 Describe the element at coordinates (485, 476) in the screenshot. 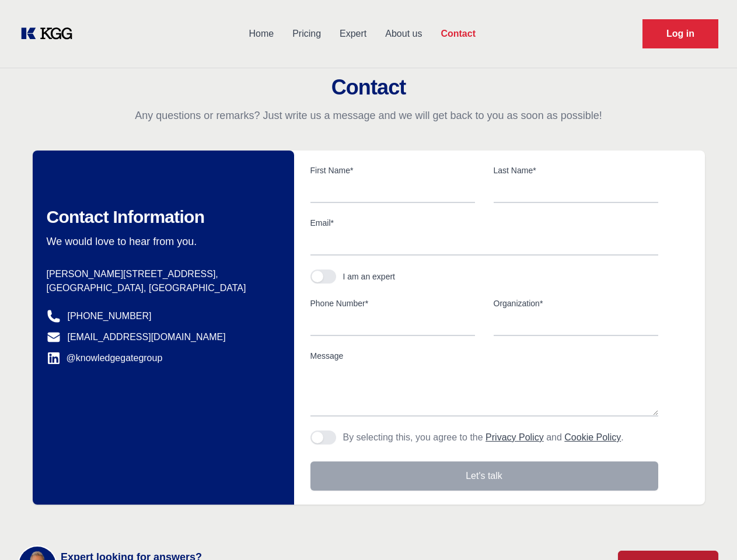

I see `button: Let's talk` at that location.